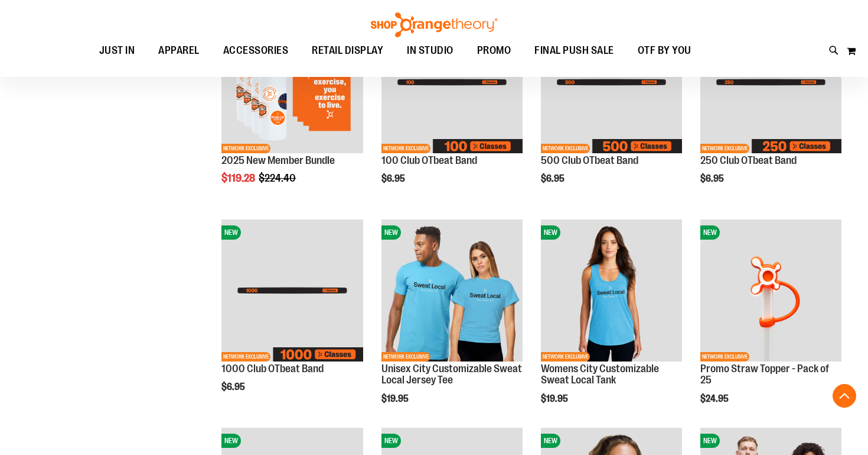 This screenshot has height=455, width=868. Describe the element at coordinates (494, 51) in the screenshot. I see `a: PROMO` at that location.